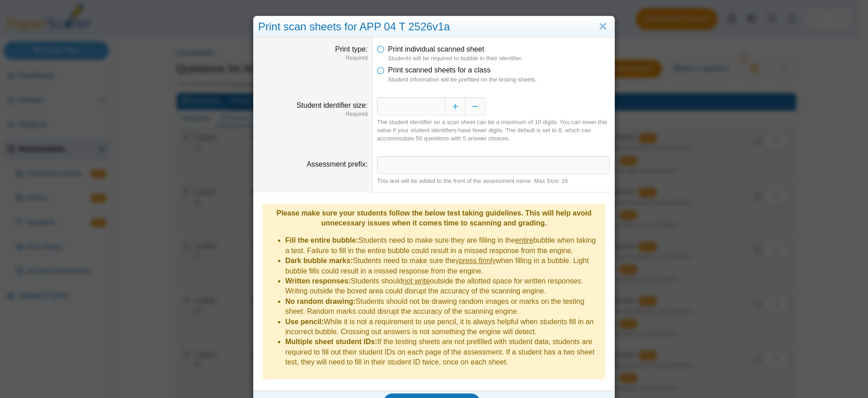  Describe the element at coordinates (319, 260) in the screenshot. I see `b: Dark bubble marks:` at that location.